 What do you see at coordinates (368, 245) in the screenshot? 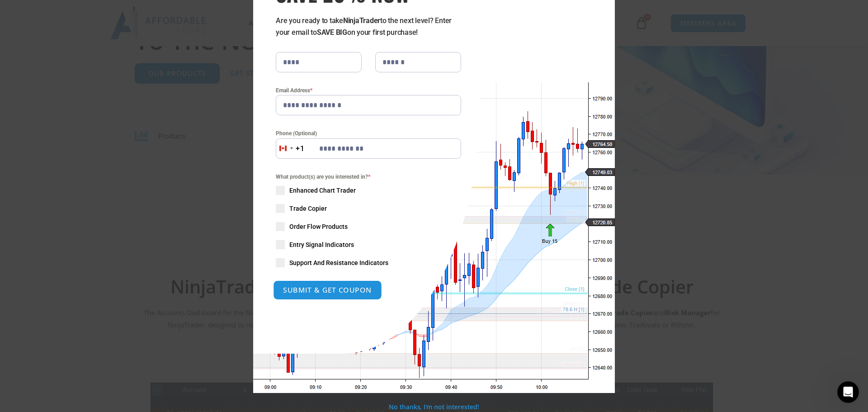
I see `label: Entry Signal Indicators` at bounding box center [368, 245].